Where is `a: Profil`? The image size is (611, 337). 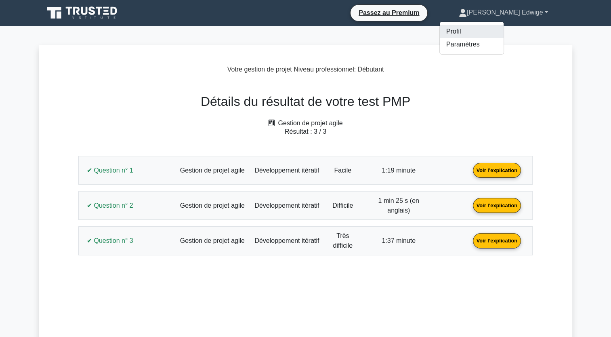 a: Profil is located at coordinates (472, 31).